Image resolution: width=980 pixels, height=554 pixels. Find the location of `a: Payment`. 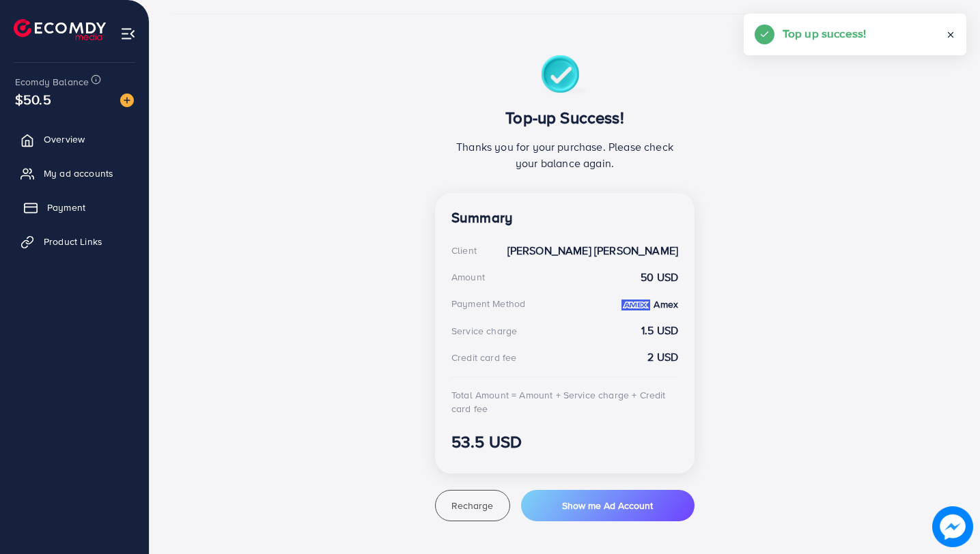

a: Payment is located at coordinates (74, 207).